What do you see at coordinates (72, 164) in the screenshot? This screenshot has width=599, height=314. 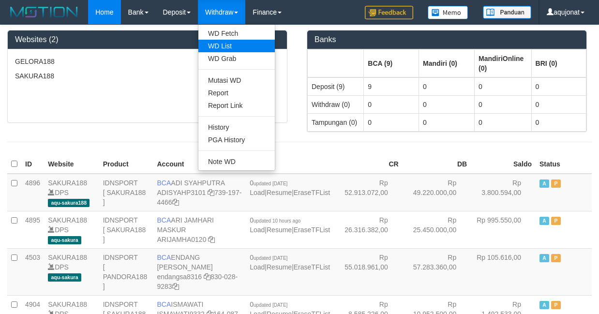 I see `th: Website` at bounding box center [72, 164].